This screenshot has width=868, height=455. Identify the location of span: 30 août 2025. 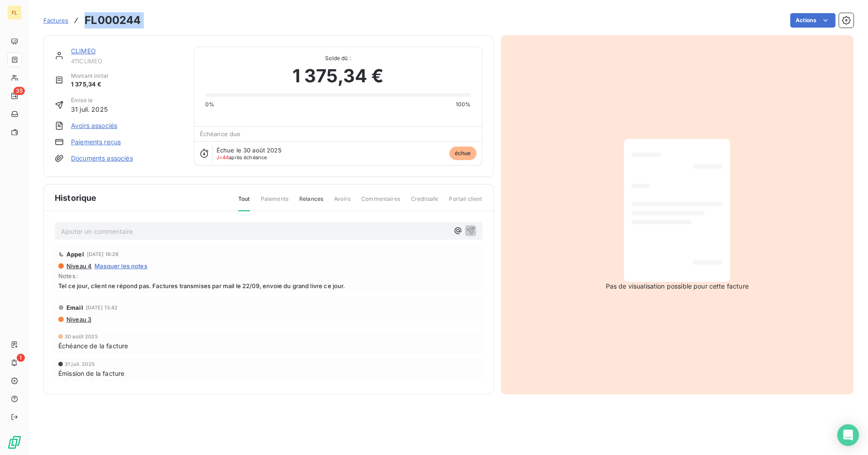
(82, 336).